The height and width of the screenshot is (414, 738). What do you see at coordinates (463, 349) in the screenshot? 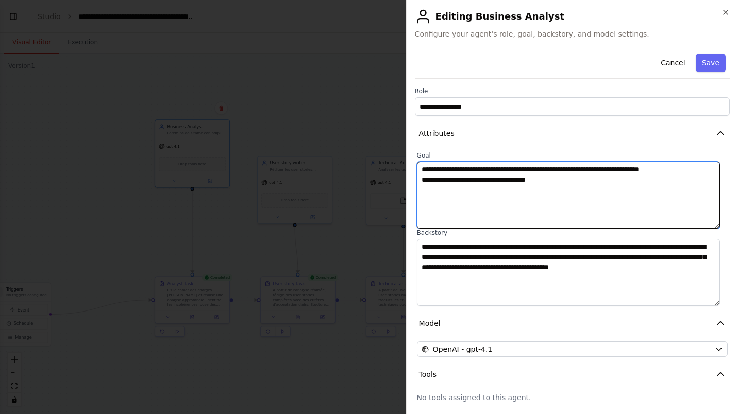
I see `span: OpenAI - gpt-4.1` at bounding box center [463, 349].